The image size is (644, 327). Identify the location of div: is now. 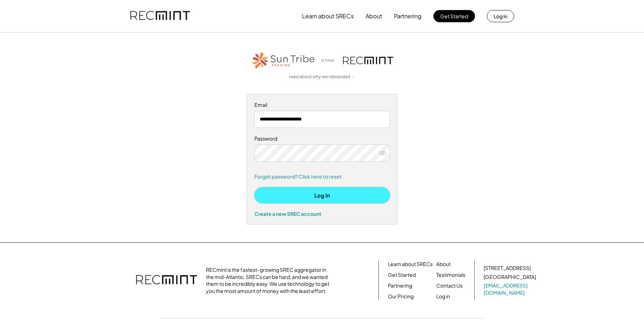
(329, 61).